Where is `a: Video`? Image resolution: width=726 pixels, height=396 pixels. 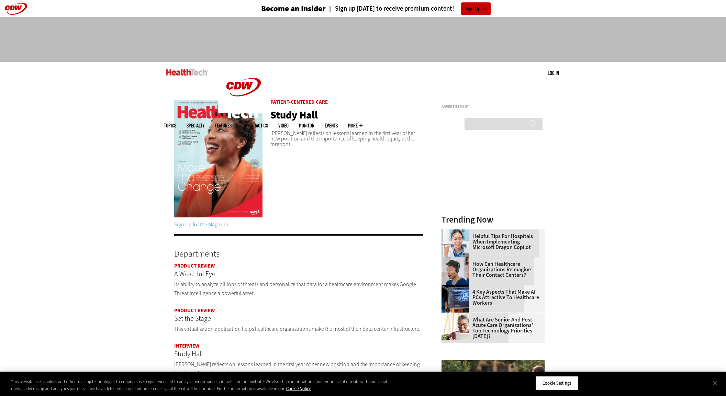 a: Video is located at coordinates (283, 125).